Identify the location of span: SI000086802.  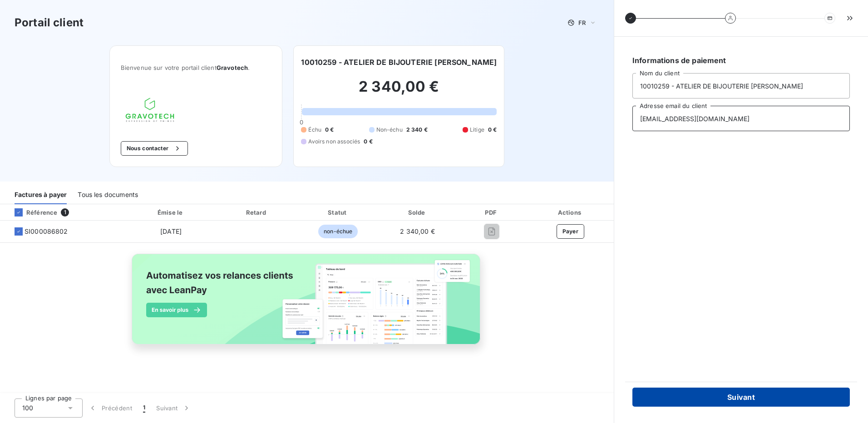
(46, 231).